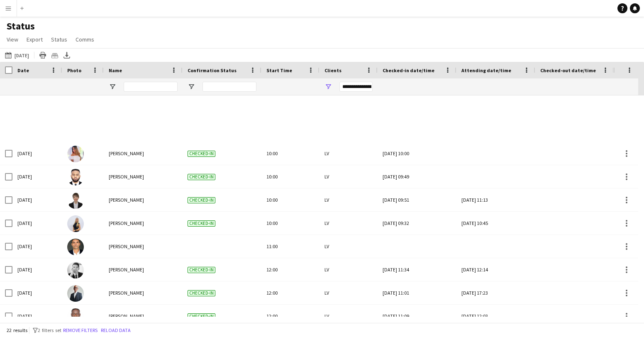 The height and width of the screenshot is (337, 644). I want to click on span: Start Time, so click(279, 70).